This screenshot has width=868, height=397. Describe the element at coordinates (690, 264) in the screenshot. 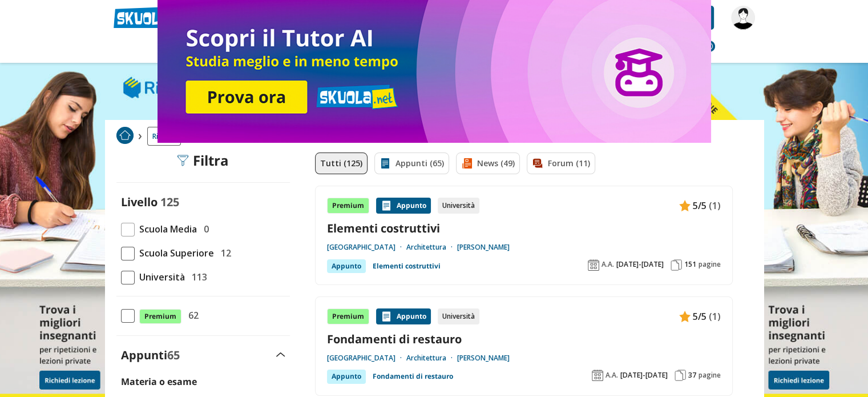

I see `span: 151` at that location.